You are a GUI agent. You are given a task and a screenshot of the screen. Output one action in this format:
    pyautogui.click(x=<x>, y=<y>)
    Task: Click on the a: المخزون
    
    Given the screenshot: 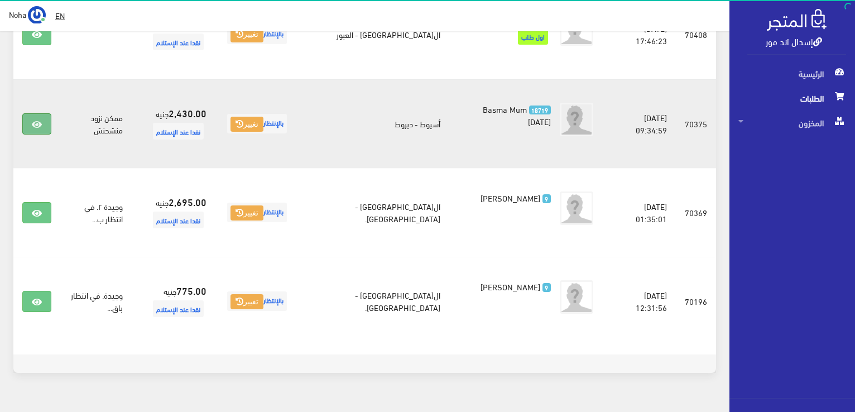 What is the action you would take?
    pyautogui.click(x=792, y=123)
    